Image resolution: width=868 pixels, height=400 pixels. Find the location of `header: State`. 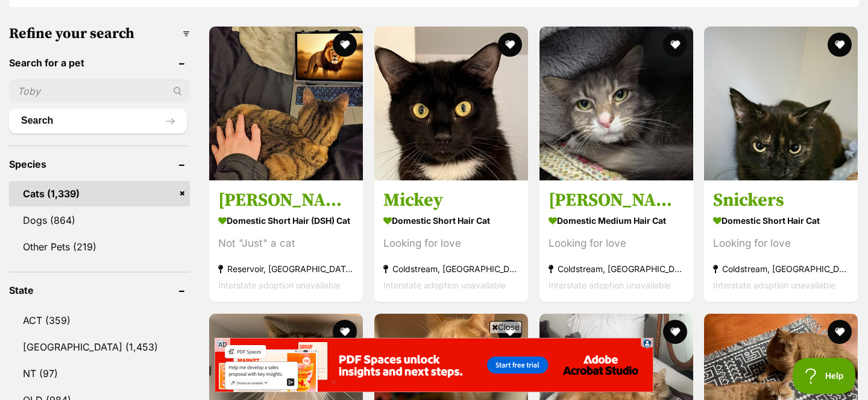

header: State is located at coordinates (100, 290).